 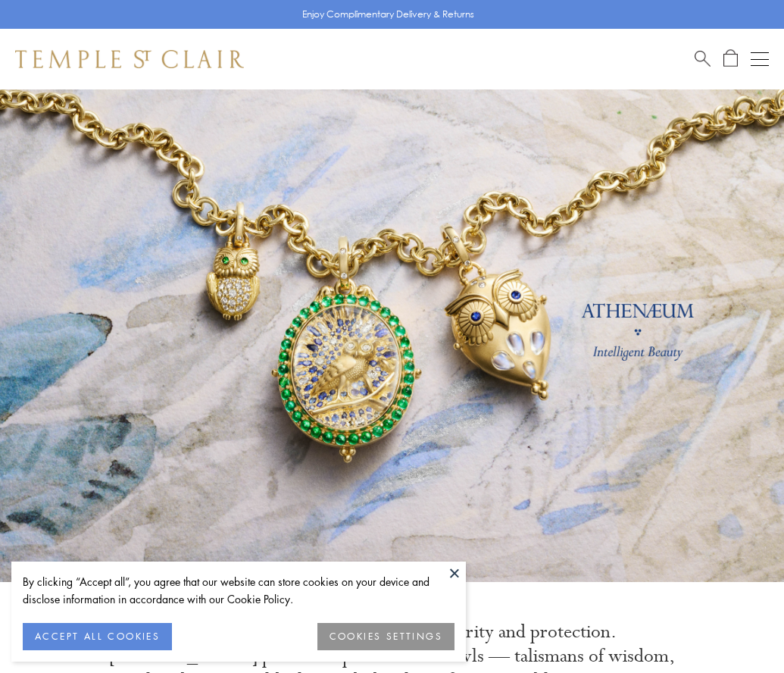 I want to click on button: COOKIES SETTINGS, so click(x=386, y=637).